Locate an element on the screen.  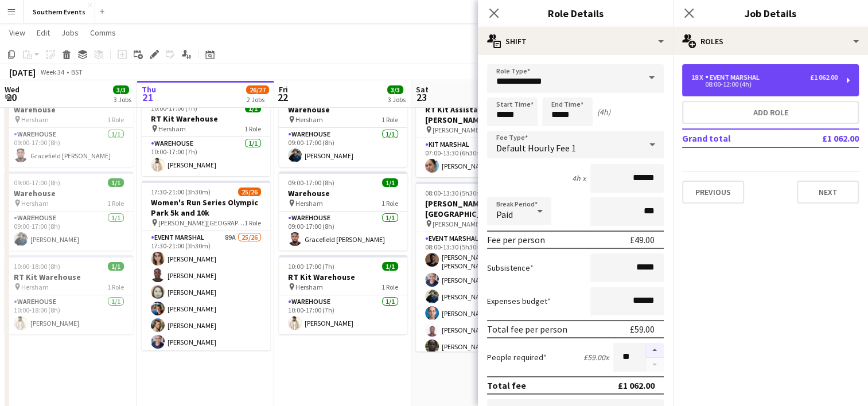
span: 25/26 is located at coordinates (249, 191).